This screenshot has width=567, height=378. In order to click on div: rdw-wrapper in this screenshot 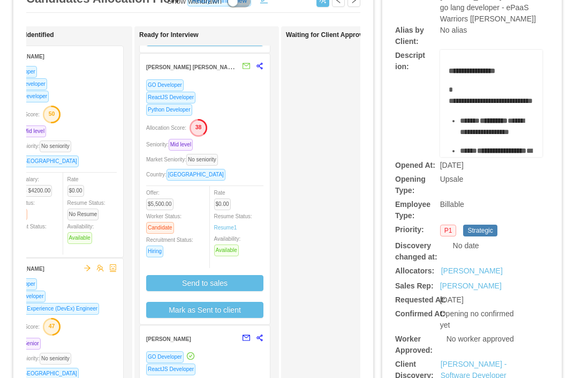, I will do `click(491, 103)`.